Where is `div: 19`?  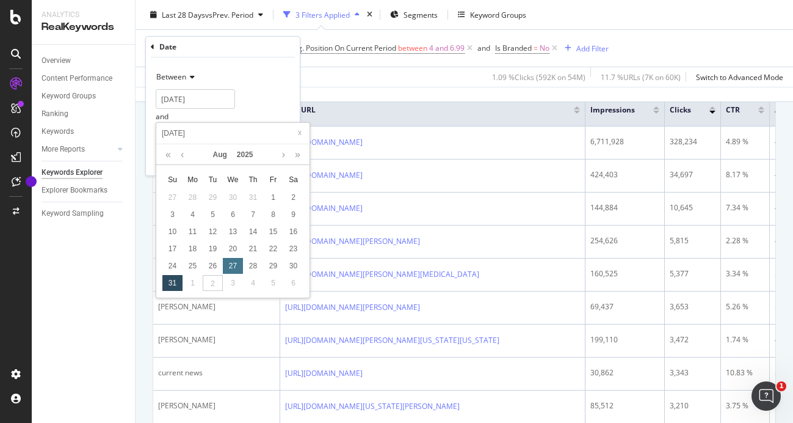
div: 19 is located at coordinates (213, 249).